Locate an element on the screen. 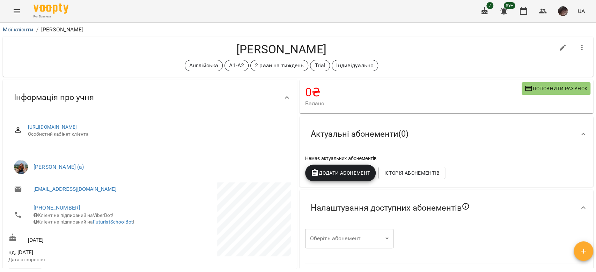 This screenshot has height=272, width=596. button: UA is located at coordinates (581, 11).